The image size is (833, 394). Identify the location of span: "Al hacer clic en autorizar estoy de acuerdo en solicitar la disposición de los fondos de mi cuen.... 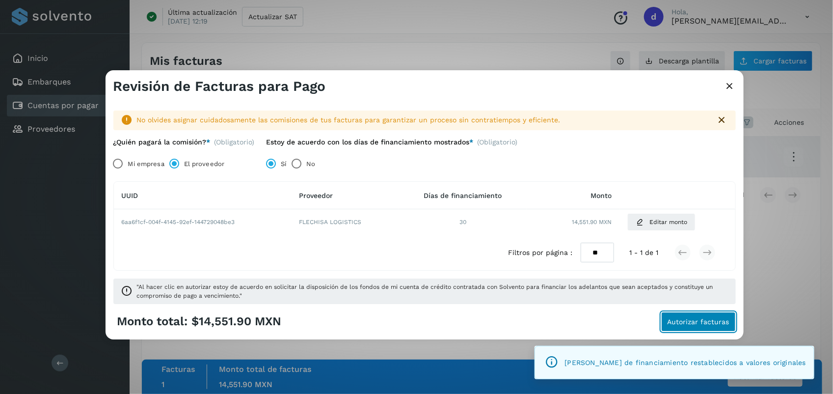
(432, 291).